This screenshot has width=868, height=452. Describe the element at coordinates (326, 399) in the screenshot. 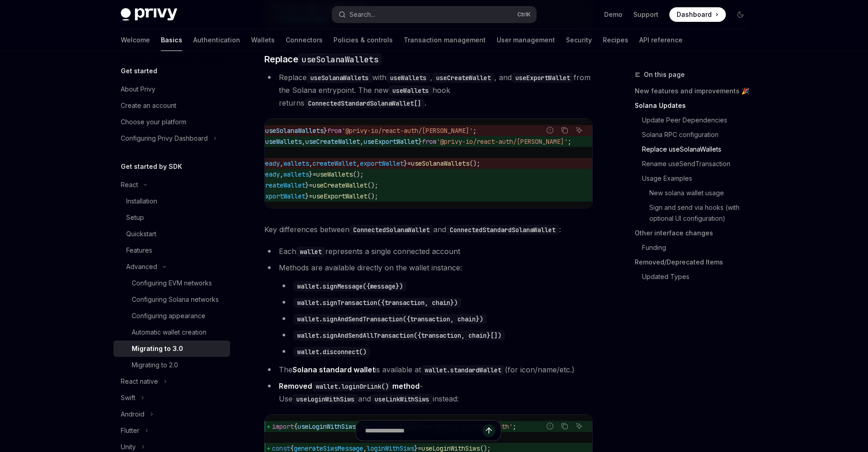

I see `code: useLoginWithSiws` at that location.